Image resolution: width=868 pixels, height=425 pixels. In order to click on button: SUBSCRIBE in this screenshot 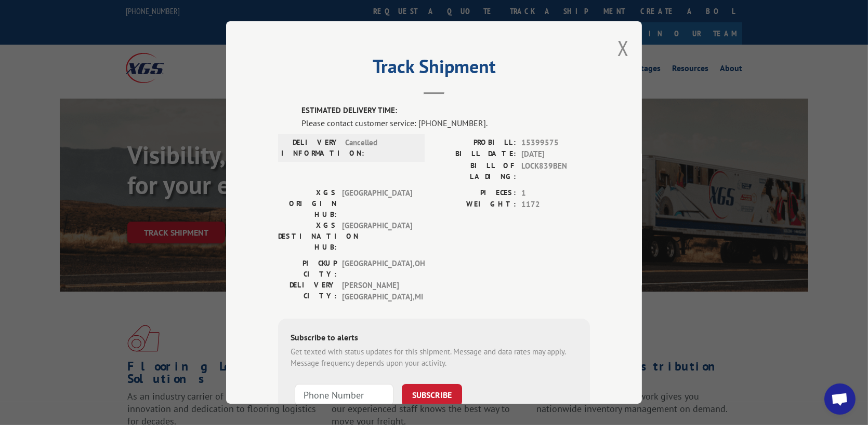, I will do `click(432, 395)`.